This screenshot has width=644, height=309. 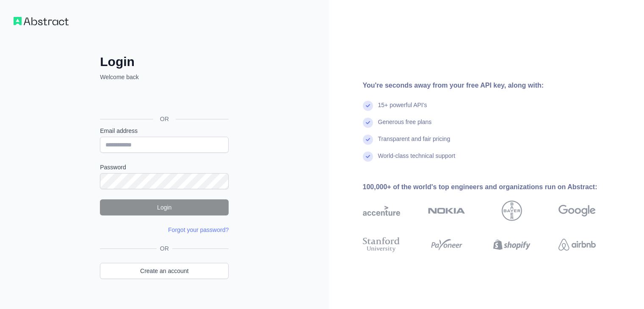 What do you see at coordinates (404, 126) in the screenshot?
I see `div: Generous free plans` at bounding box center [404, 126].